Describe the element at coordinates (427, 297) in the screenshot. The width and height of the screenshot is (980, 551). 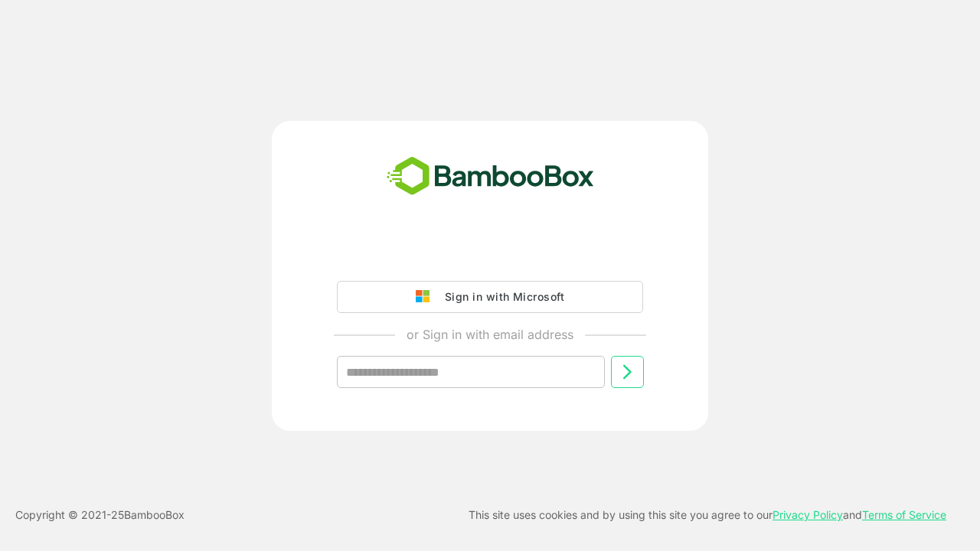
I see `img: google` at that location.